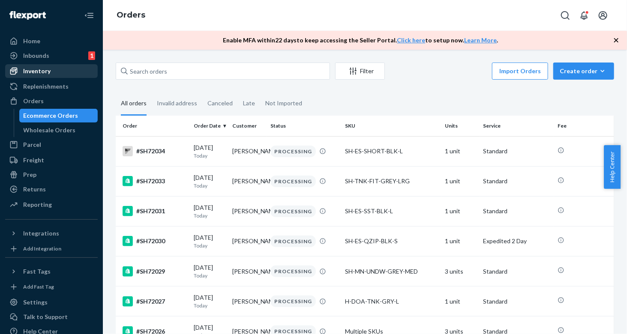 The height and width of the screenshot is (334, 627). Describe the element at coordinates (360, 71) in the screenshot. I see `div: Filter` at that location.